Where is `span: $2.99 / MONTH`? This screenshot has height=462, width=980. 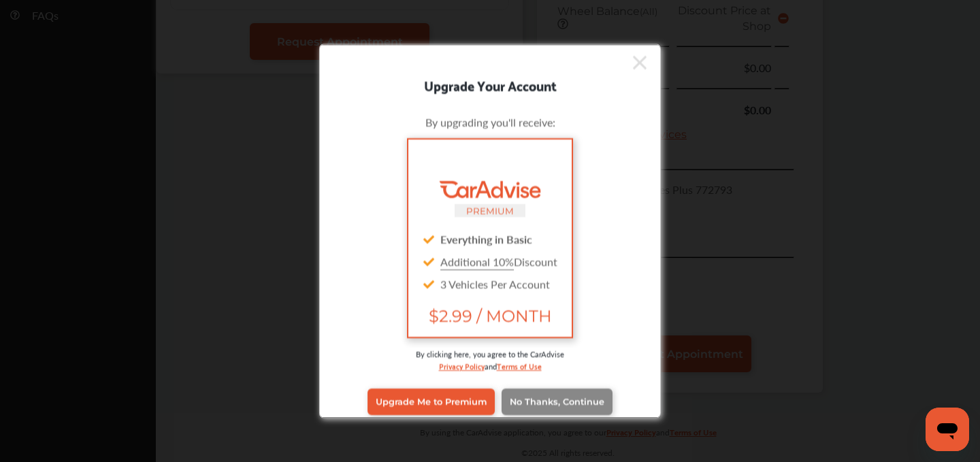
span: $2.99 / MONTH is located at coordinates (490, 315).